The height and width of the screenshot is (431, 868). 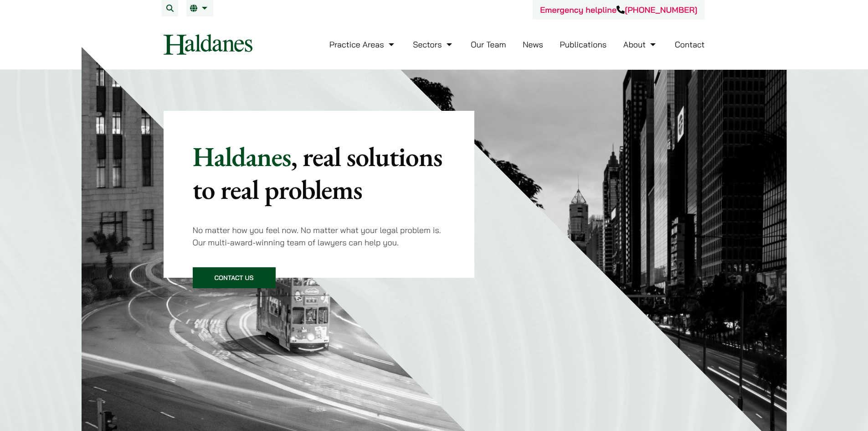 I want to click on a: News, so click(x=533, y=44).